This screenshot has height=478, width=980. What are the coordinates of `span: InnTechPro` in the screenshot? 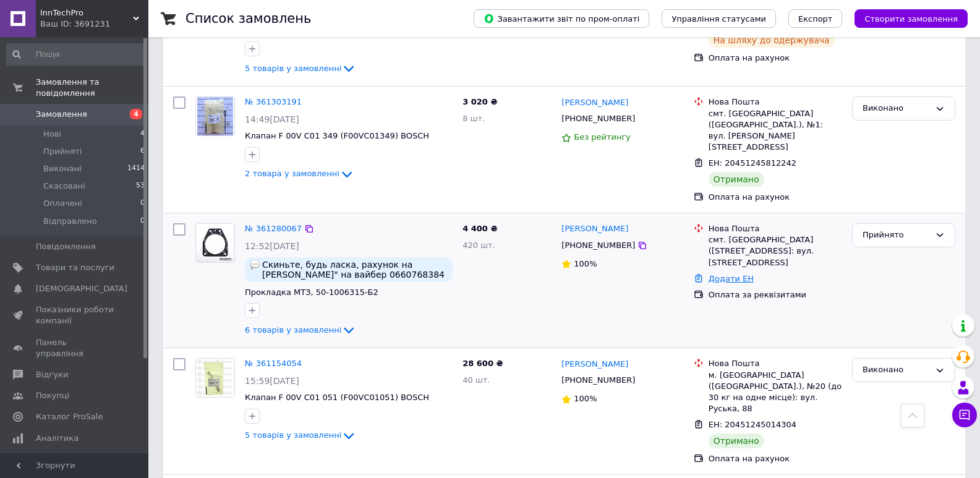 It's located at (86, 13).